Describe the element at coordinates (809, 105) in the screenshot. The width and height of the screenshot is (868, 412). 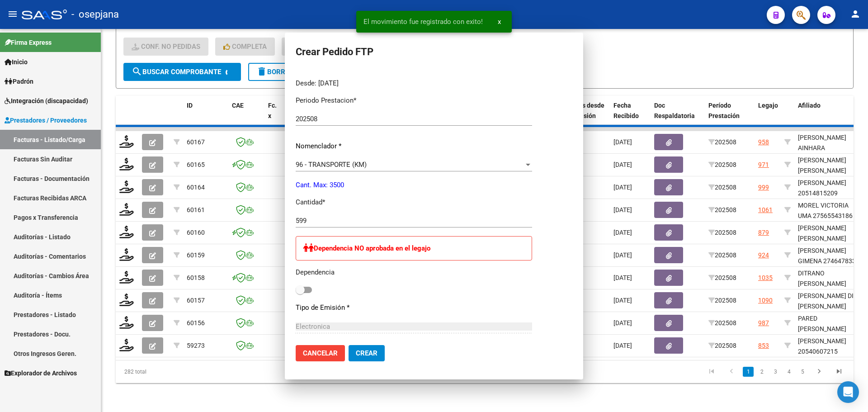
I see `span: Afiliado` at that location.